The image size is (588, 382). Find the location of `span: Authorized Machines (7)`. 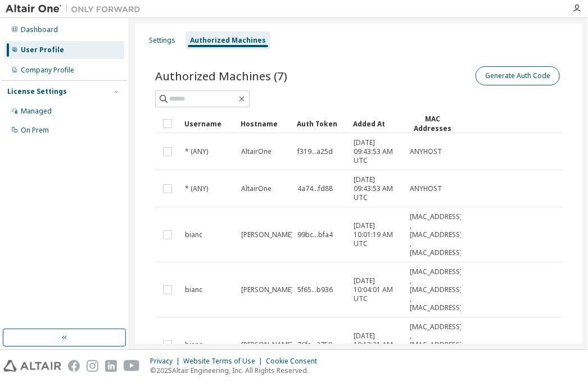

span: Authorized Machines (7) is located at coordinates (221, 76).